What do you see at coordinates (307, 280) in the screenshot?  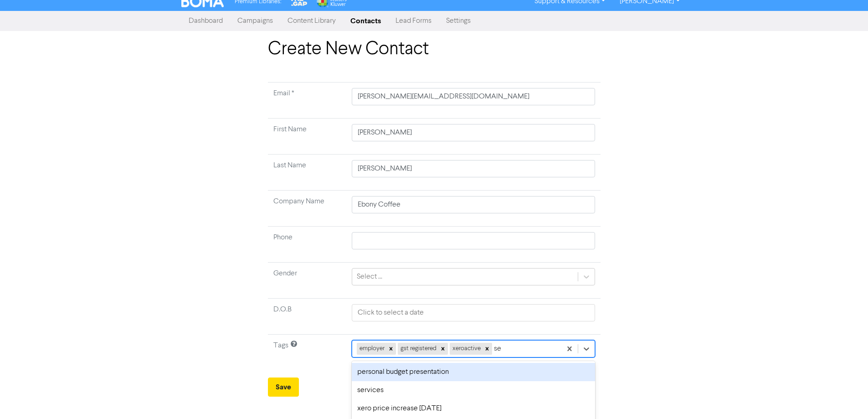 I see `td: Gender` at bounding box center [307, 280].